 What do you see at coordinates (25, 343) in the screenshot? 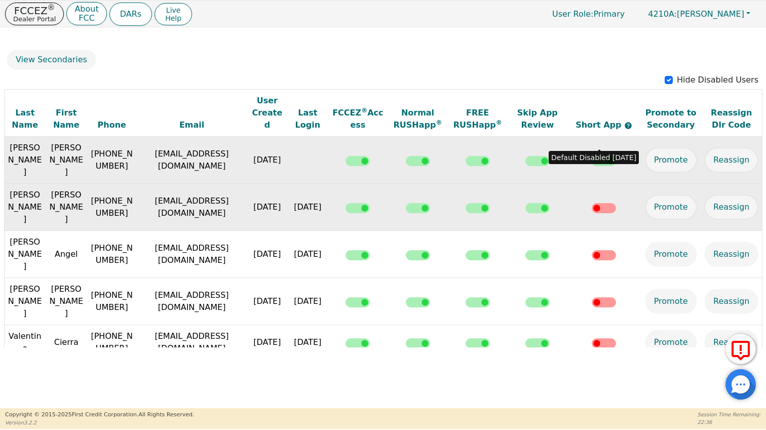
I see `td: Valentine` at bounding box center [25, 343].